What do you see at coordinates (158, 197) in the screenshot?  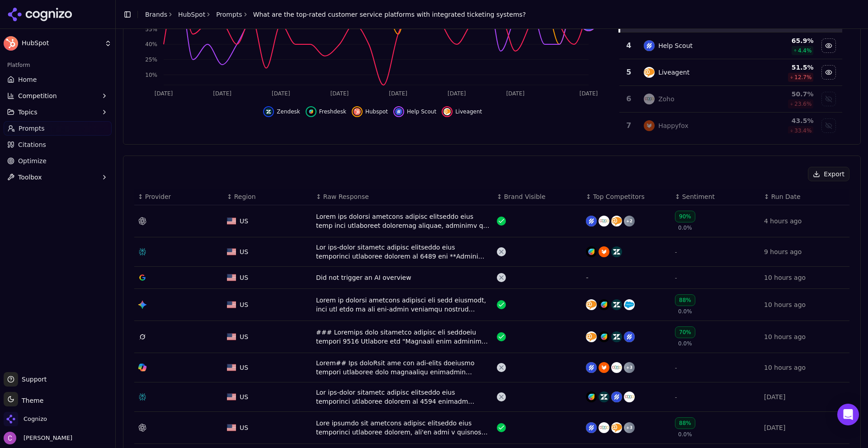 I see `span: Provider` at bounding box center [158, 197].